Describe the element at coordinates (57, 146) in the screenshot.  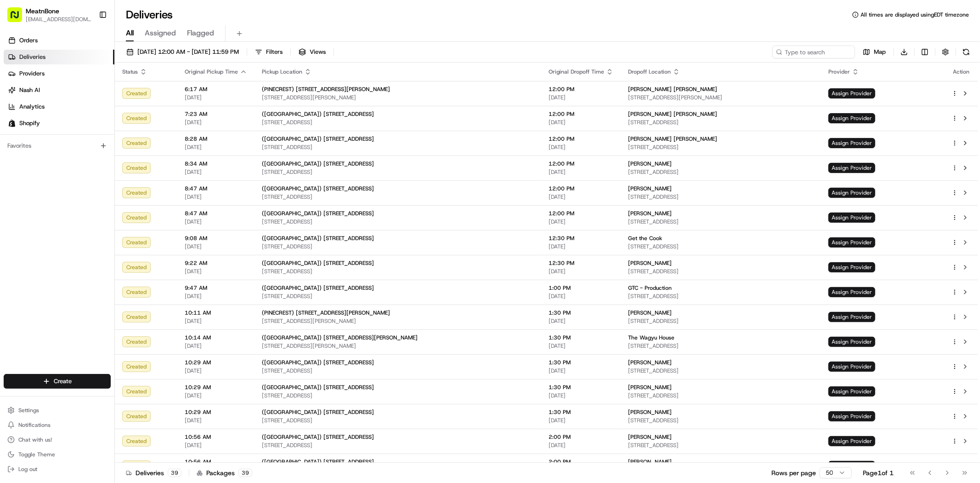
I see `div: Favorites` at that location.